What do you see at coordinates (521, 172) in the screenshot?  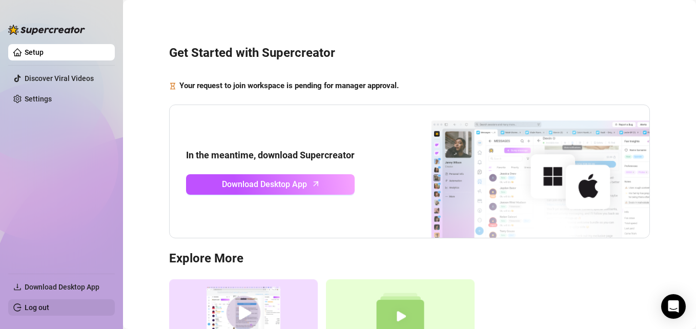 I see `img: download app` at bounding box center [521, 172].